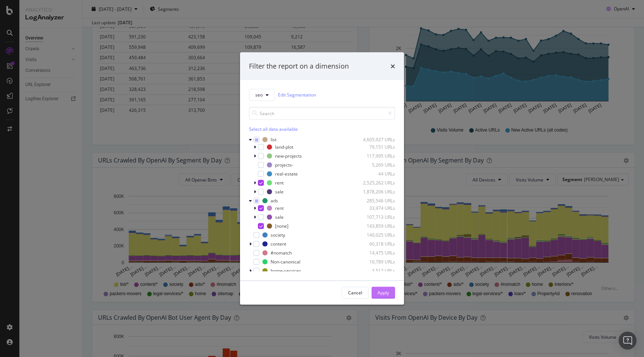 This screenshot has width=644, height=357. I want to click on button: Apply, so click(383, 293).